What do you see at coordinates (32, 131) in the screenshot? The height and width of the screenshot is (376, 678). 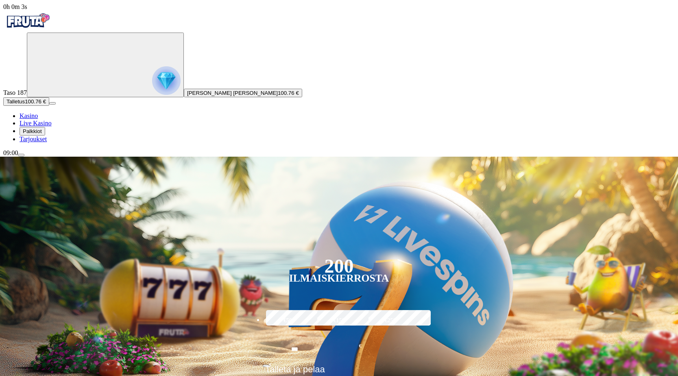 I see `span: Palkkiot` at bounding box center [32, 131].